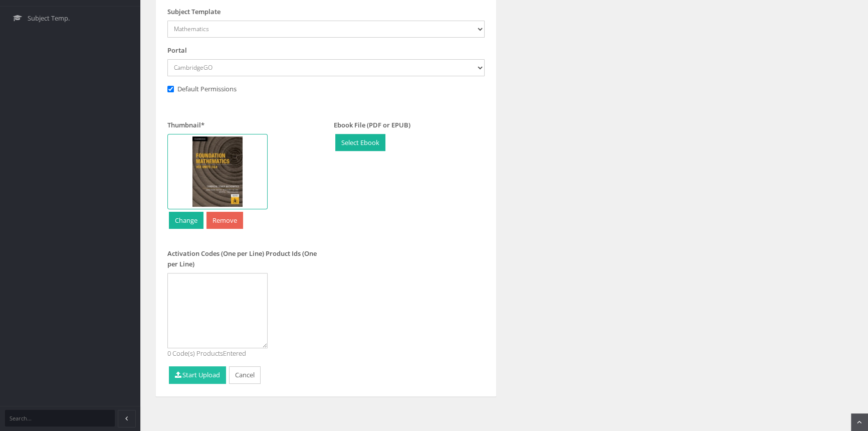 This screenshot has height=431, width=868. I want to click on input: Default Permissions, so click(170, 89).